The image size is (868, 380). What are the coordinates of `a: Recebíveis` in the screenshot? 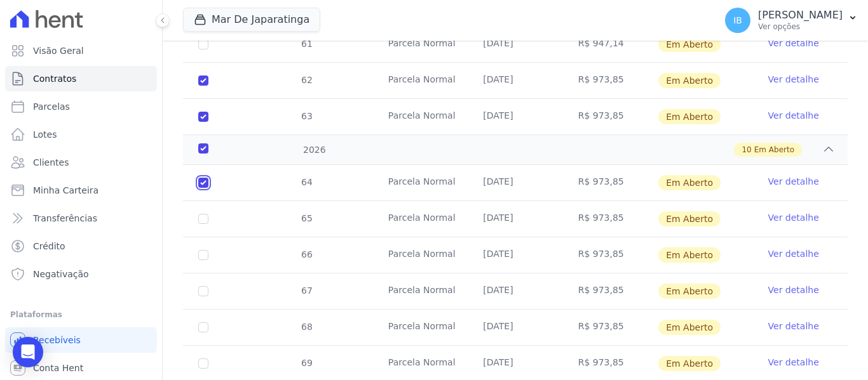 It's located at (81, 340).